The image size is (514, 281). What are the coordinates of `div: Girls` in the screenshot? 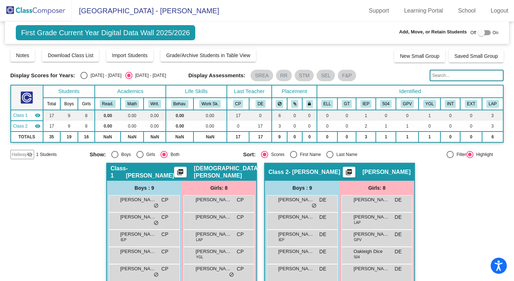 It's located at (149, 154).